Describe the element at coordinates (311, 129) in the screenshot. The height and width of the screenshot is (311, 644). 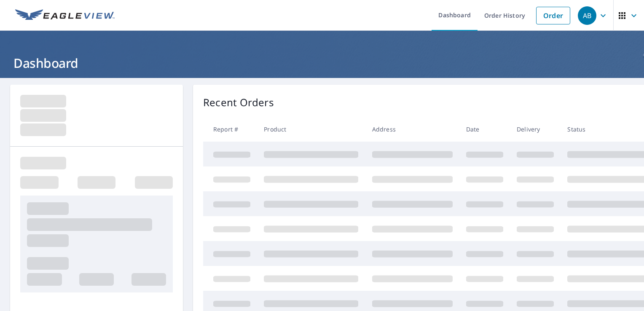
I see `th: Product` at that location.